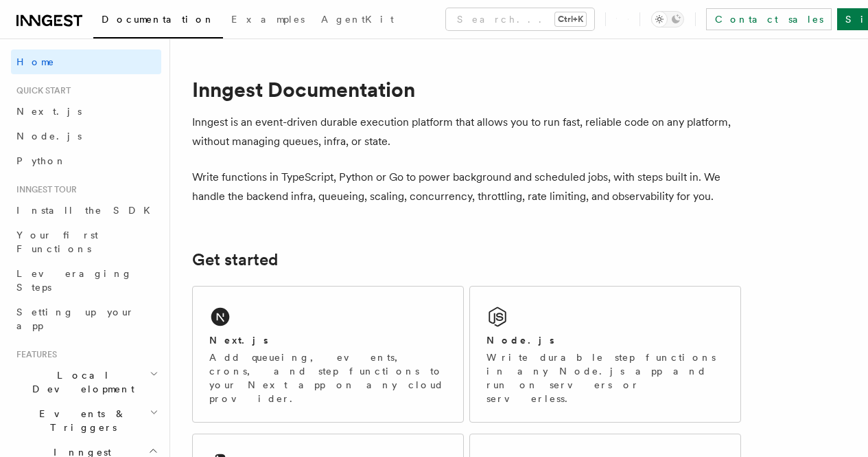  I want to click on span: Leveraging Steps, so click(74, 280).